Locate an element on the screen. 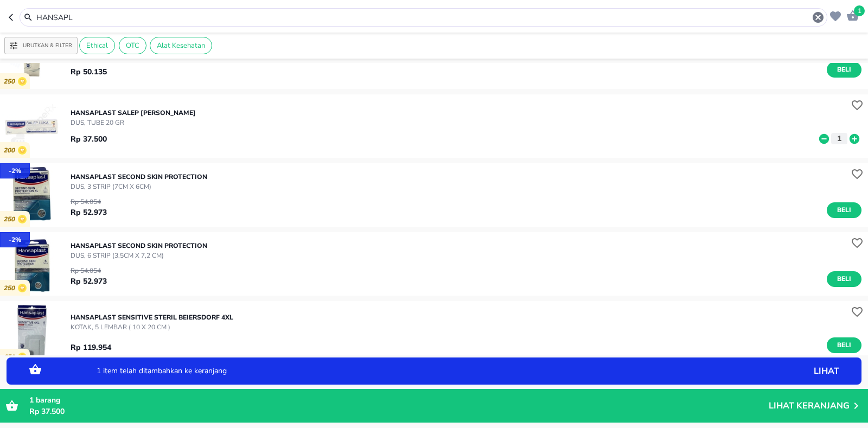 This screenshot has width=868, height=428. p: DUS, 6 STRIP (3,5cm x 7,2 cm) is located at coordinates (139, 256).